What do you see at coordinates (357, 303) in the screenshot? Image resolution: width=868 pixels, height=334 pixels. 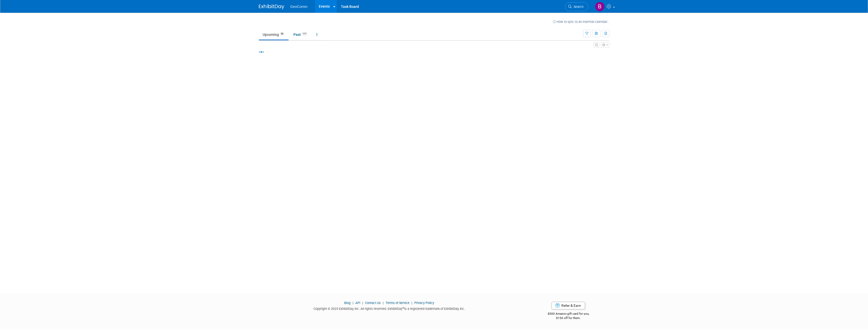 I see `a: API` at bounding box center [357, 303].